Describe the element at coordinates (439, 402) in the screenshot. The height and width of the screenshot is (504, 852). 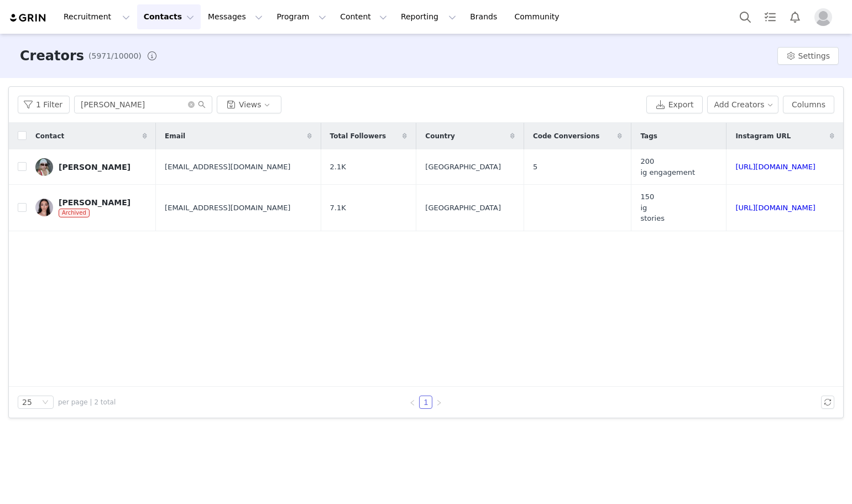
I see `li: Next Page` at that location.